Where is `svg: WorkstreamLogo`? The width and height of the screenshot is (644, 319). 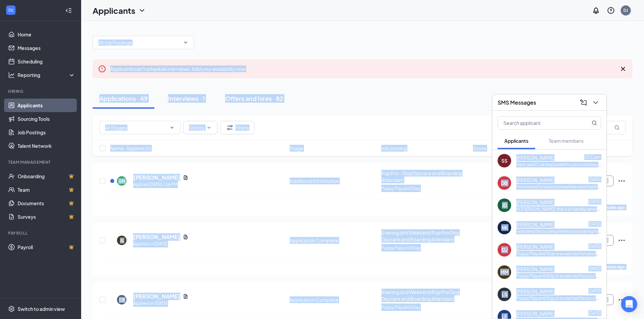
svg: WorkstreamLogo is located at coordinates (11, 10).